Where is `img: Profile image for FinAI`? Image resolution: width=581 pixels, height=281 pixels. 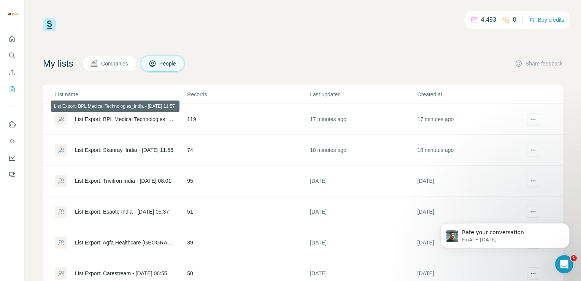
img: Profile image for FinAI is located at coordinates (23, 29).